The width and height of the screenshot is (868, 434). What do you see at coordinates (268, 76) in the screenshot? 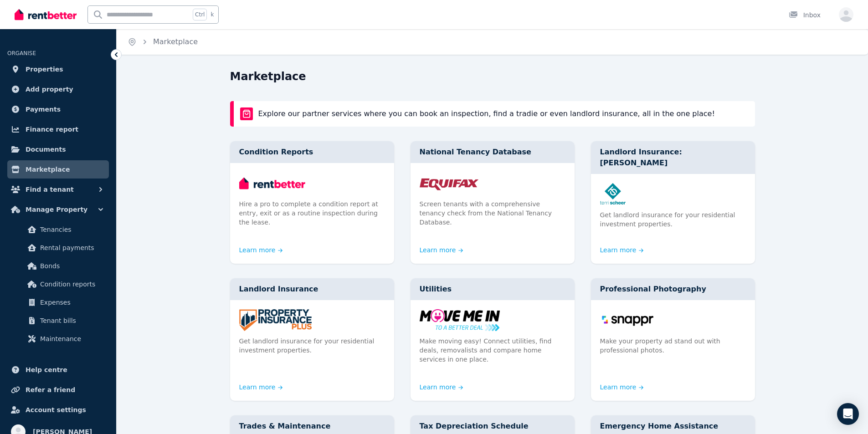
I see `h1: Marketplace` at bounding box center [268, 76].